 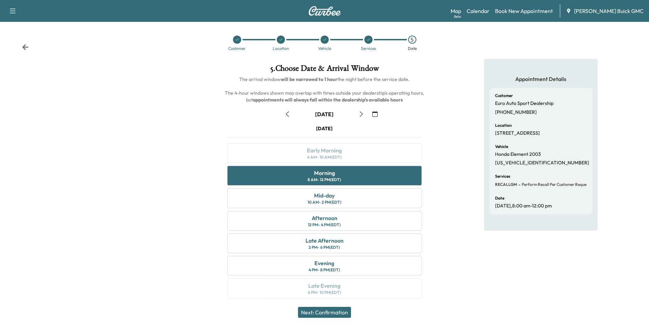 What do you see at coordinates (555, 185) in the screenshot?
I see `span: Perform Recall Per Customer Request` at bounding box center [555, 185].